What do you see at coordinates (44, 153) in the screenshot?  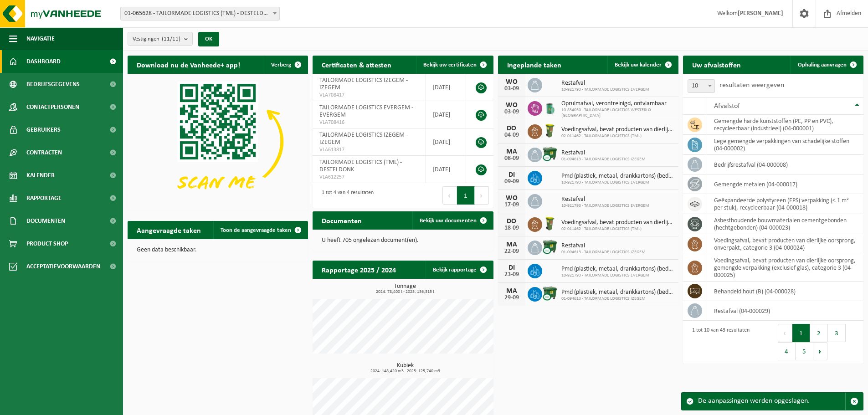 I see `span: Contracten` at bounding box center [44, 153].